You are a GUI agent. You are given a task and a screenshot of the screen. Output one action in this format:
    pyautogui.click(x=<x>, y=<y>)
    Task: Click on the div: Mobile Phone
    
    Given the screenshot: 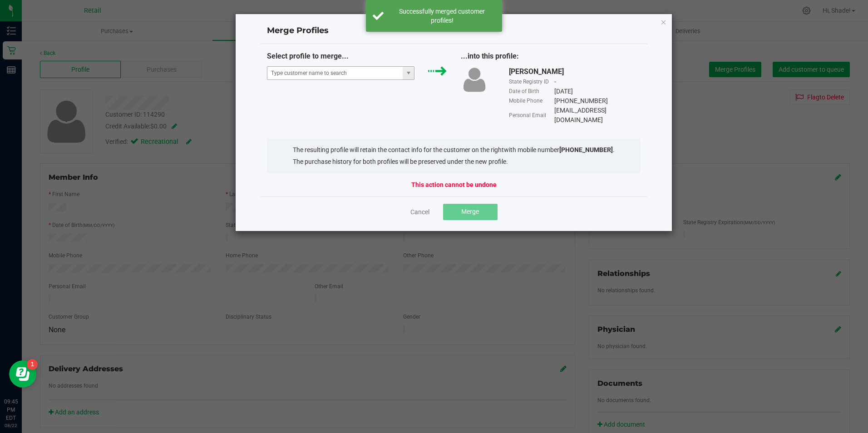 What is the action you would take?
    pyautogui.click(x=531, y=101)
    